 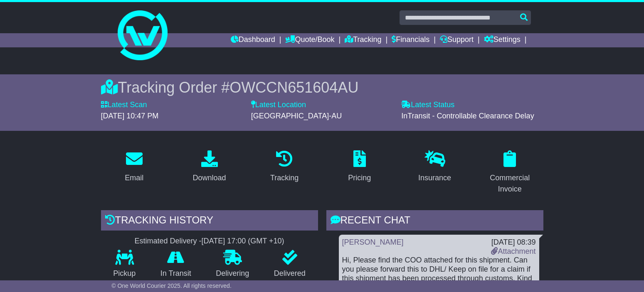 What do you see at coordinates (125, 274) in the screenshot?
I see `p: Pickup` at bounding box center [125, 274].